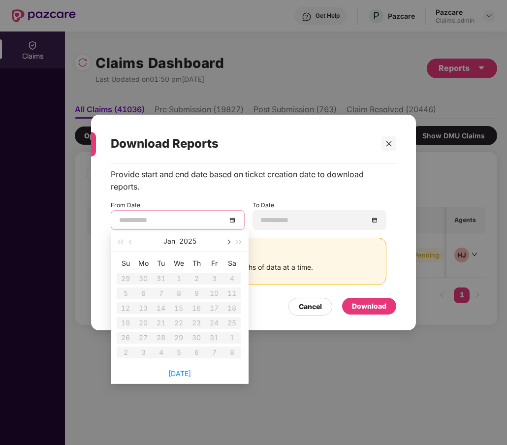 This screenshot has width=507, height=445. I want to click on th: Th, so click(196, 263).